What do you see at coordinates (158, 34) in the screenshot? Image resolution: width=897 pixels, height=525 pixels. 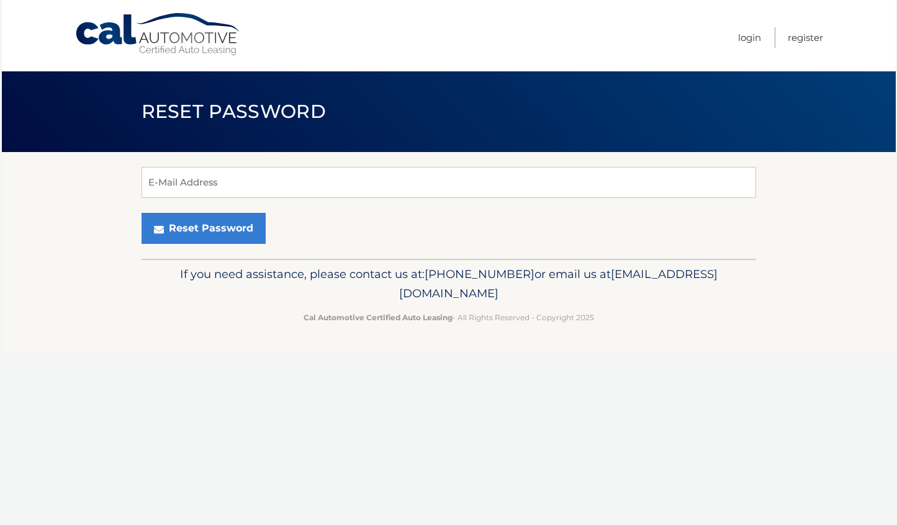 I see `a: Cal Automotive` at bounding box center [158, 34].